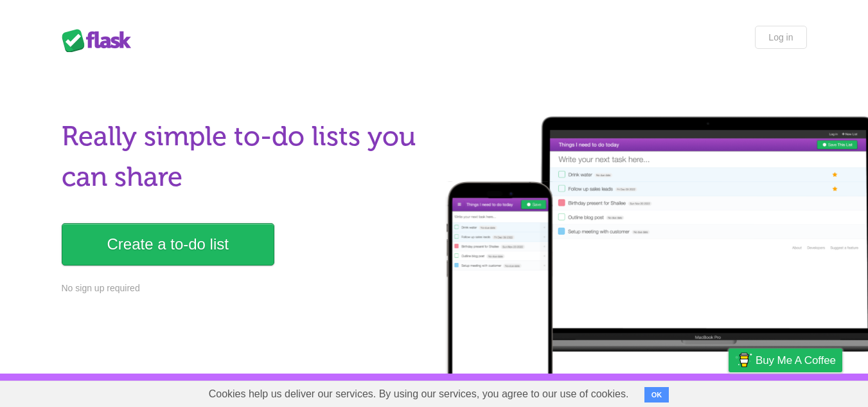 This screenshot has height=407, width=868. What do you see at coordinates (743, 360) in the screenshot?
I see `img: Buy me a coffee` at bounding box center [743, 360].